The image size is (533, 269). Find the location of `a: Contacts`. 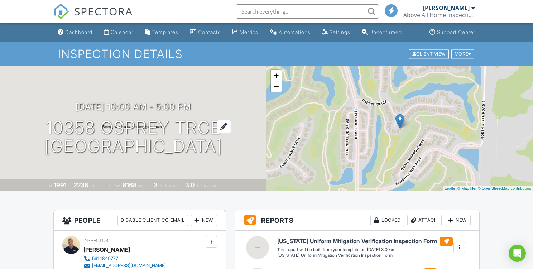

a: Contacts is located at coordinates (205, 32).